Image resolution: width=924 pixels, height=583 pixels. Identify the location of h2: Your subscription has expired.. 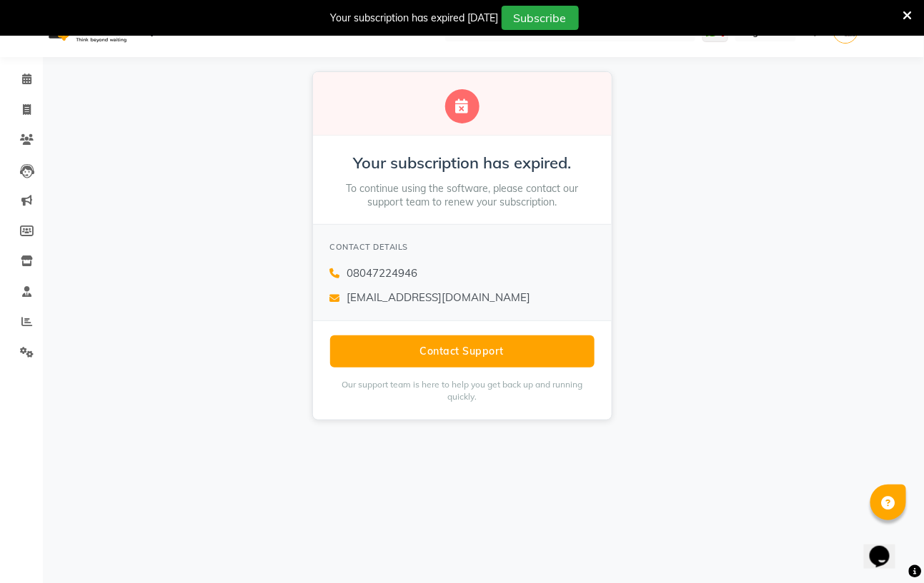
(462, 163).